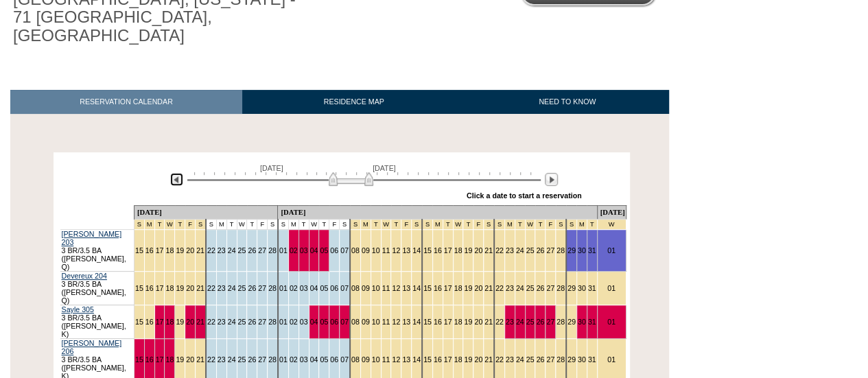 The image size is (868, 378). I want to click on a: 31, so click(592, 359).